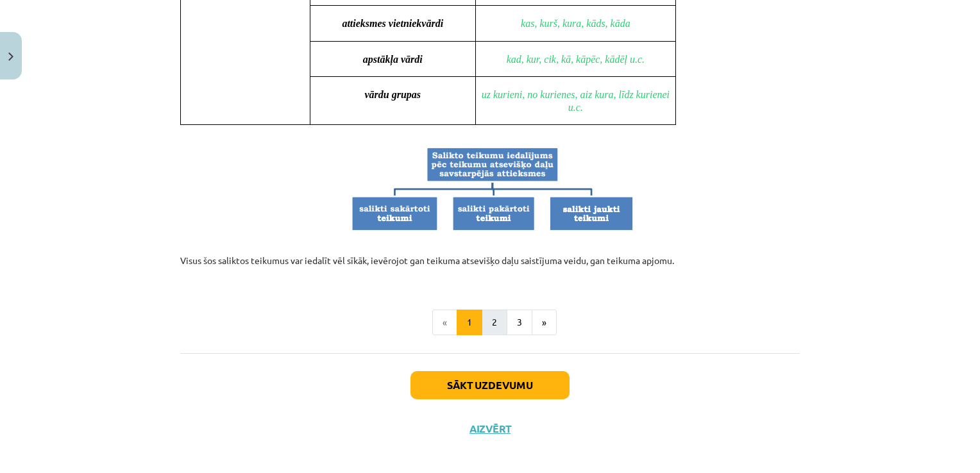 This screenshot has width=980, height=473. I want to click on span: attieksmes vietniekvārdi, so click(392, 23).